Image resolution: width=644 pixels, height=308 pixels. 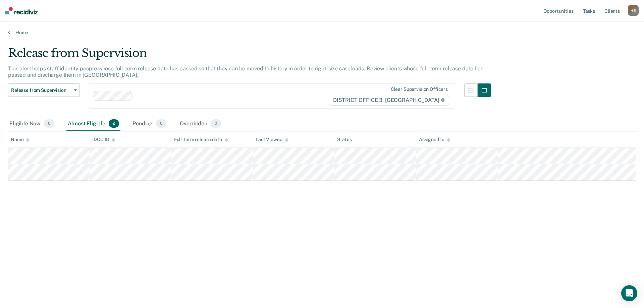 I want to click on div: Release from Supervision, so click(x=250, y=56).